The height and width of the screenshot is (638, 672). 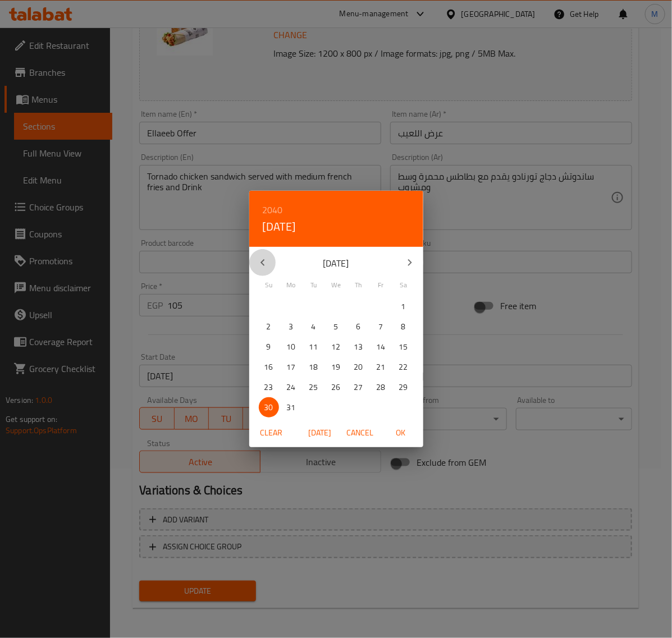 What do you see at coordinates (314, 285) in the screenshot?
I see `span: Tu` at bounding box center [314, 285].